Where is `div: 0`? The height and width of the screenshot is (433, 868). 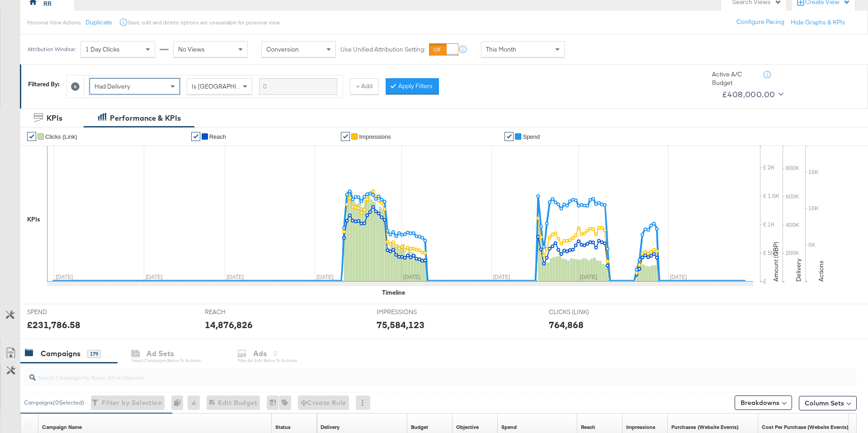 div: 0 is located at coordinates (180, 403).